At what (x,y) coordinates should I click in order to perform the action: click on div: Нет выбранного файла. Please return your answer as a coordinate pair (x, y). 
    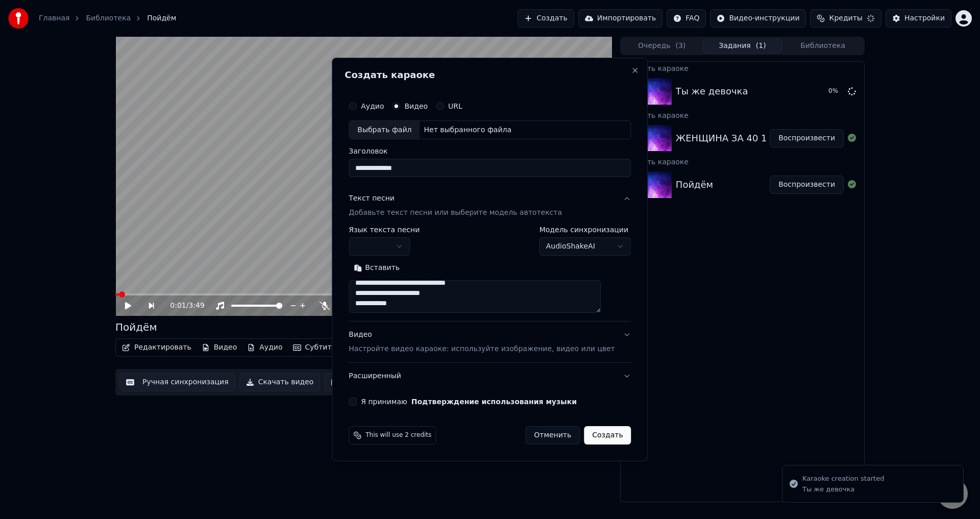
    Looking at the image, I should click on (468, 130).